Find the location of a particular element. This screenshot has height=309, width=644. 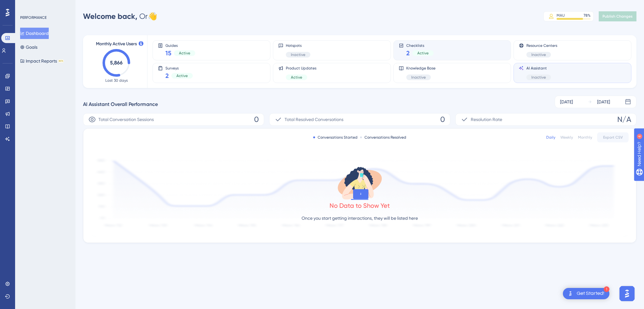

span: Guides is located at coordinates (180, 45).